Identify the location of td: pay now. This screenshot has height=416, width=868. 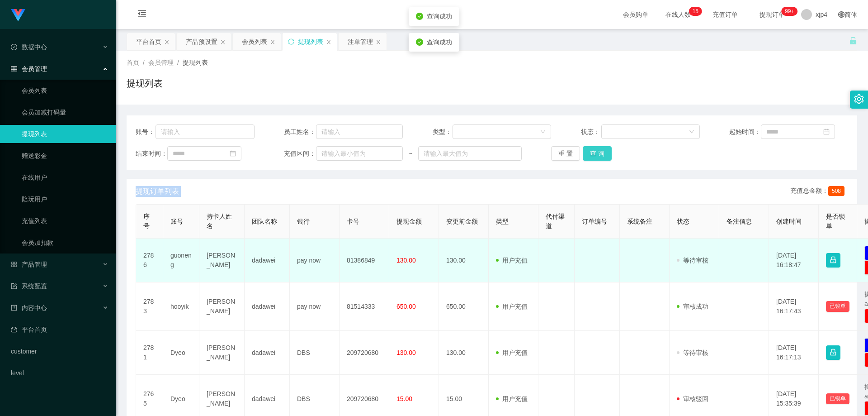
(315, 306).